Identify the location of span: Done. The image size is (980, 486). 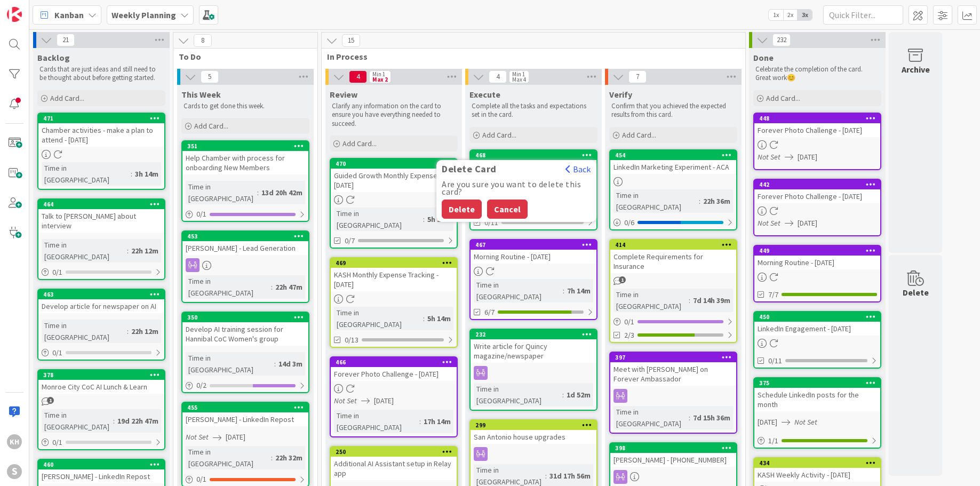
(763, 58).